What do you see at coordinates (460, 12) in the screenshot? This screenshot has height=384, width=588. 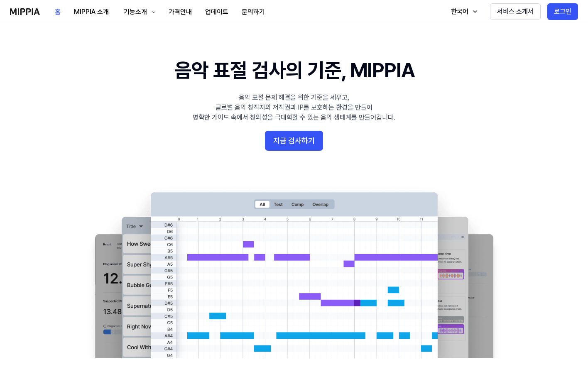 I see `div: 한국어` at bounding box center [460, 12].